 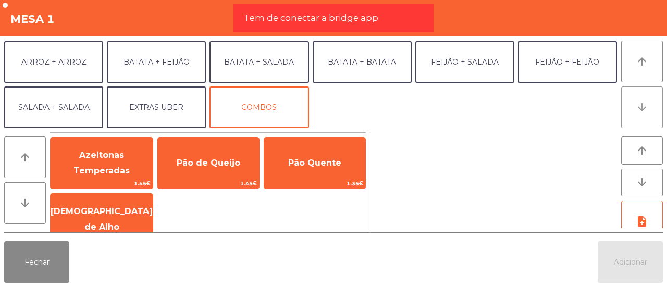 What do you see at coordinates (311, 18) in the screenshot?
I see `span: Tem de conectar a bridge app` at bounding box center [311, 18].